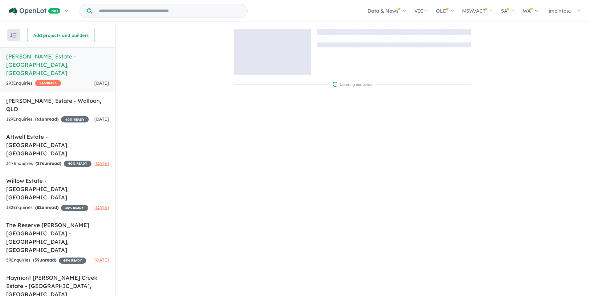 The width and height of the screenshot is (589, 296). What do you see at coordinates (39, 119) in the screenshot?
I see `span: 61` at bounding box center [39, 119].